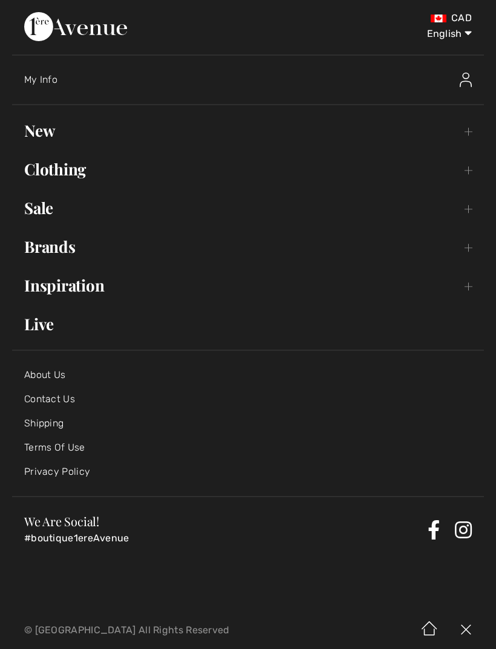  Describe the element at coordinates (76, 27) in the screenshot. I see `img: 1ère Avenue` at that location.